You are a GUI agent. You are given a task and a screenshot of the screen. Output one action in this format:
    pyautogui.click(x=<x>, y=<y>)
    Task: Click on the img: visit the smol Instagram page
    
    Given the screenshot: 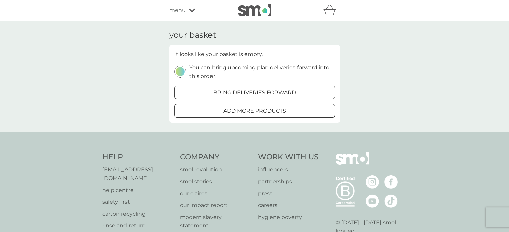 What is the action you would take?
    pyautogui.click(x=372, y=182)
    